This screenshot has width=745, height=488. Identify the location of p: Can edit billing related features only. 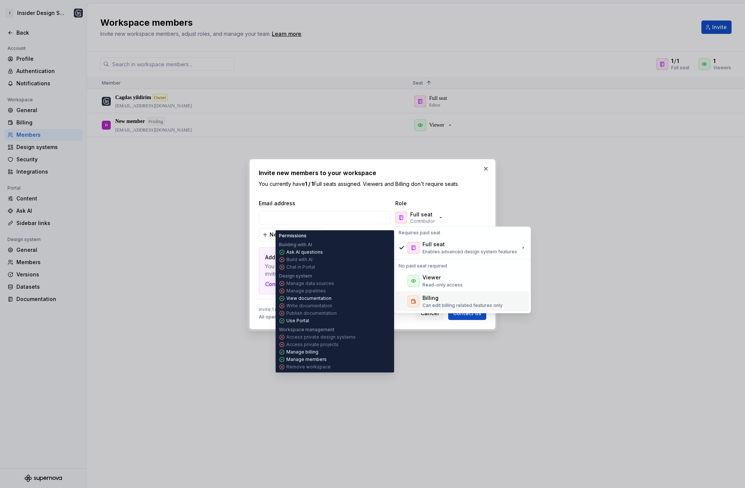
(462, 306).